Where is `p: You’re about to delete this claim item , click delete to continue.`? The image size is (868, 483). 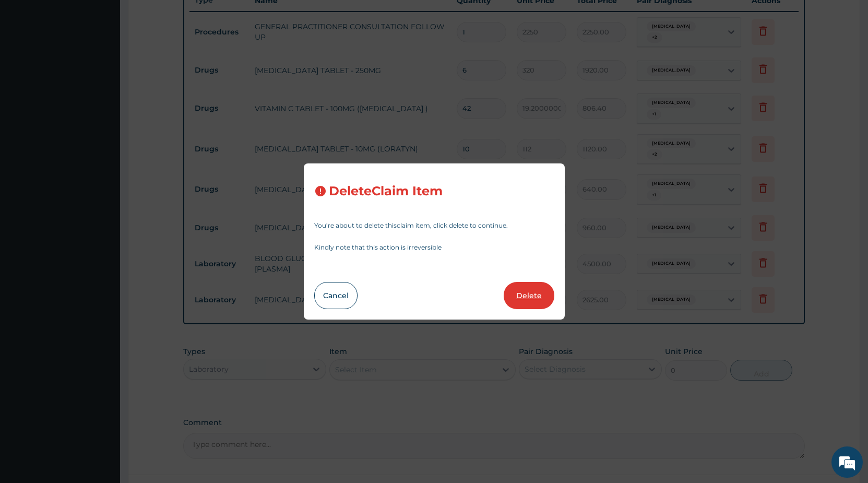
p: You’re about to delete this claim item , click delete to continue. is located at coordinates (434, 226).